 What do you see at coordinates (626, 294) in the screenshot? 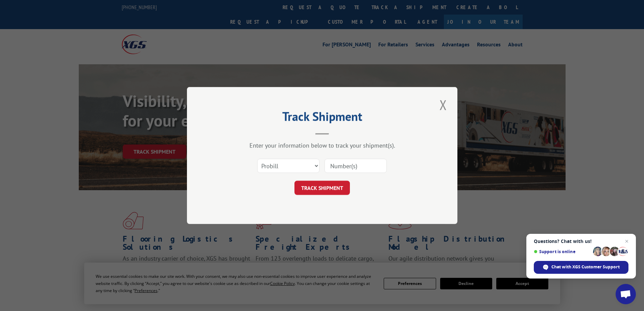
I see `a: Open chat` at bounding box center [626, 294].